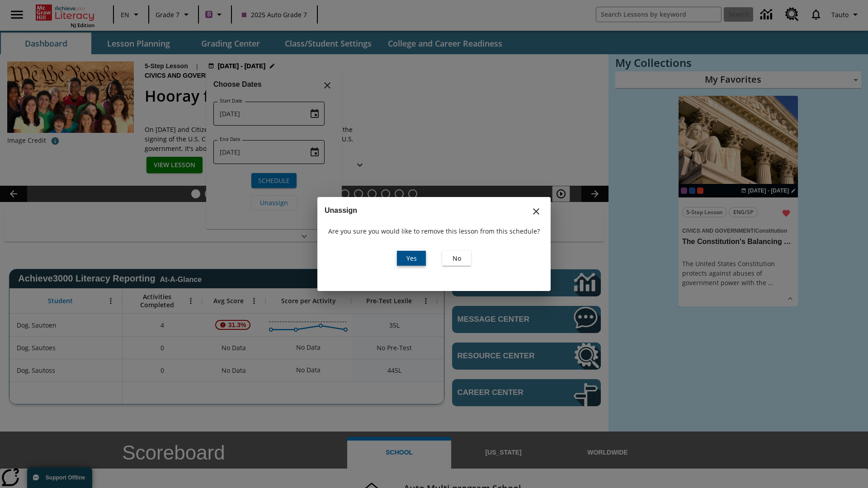 The image size is (868, 488). What do you see at coordinates (536, 211) in the screenshot?
I see `button: Close` at bounding box center [536, 211].